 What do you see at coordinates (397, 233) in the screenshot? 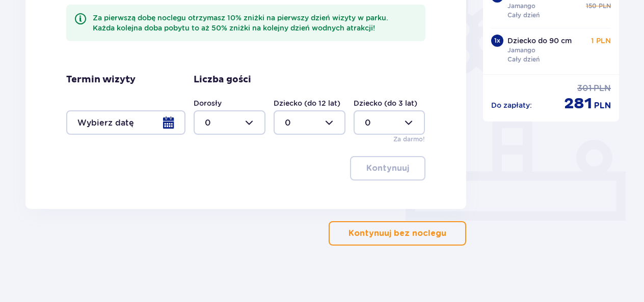
I see `p: Kontynuuj bez noclegu` at bounding box center [397, 233].